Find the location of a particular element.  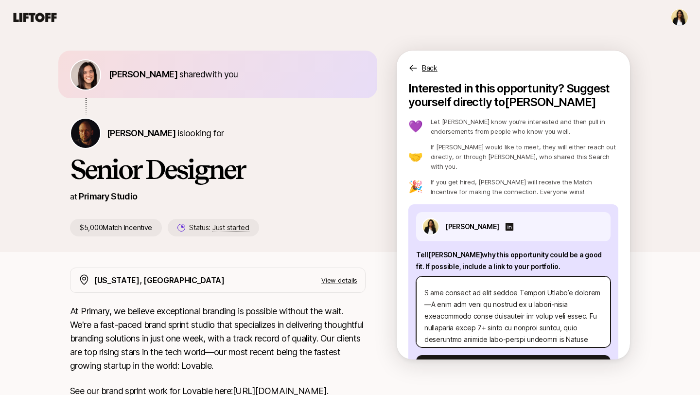

p: At Primary, we believe exceptional branding is possible without the wait. We're a fast-paced bran... is located at coordinates (218, 338).